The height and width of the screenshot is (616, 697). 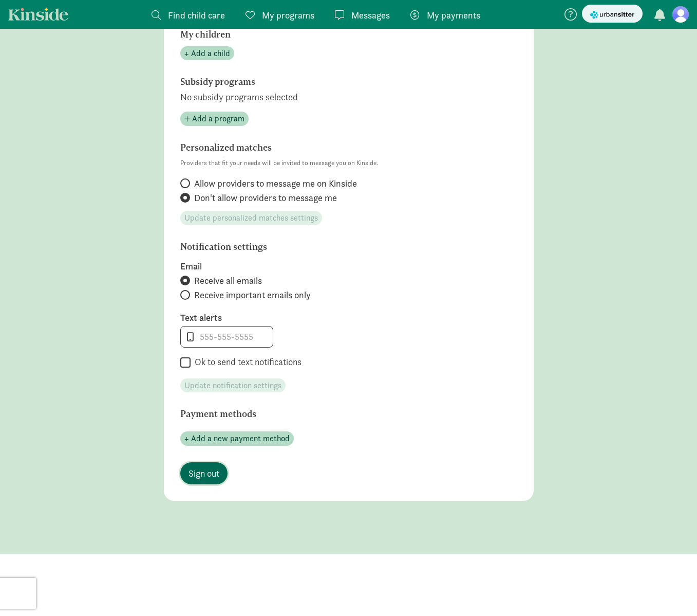 What do you see at coordinates (237, 439) in the screenshot?
I see `button: + Add a new payment method` at bounding box center [237, 439].